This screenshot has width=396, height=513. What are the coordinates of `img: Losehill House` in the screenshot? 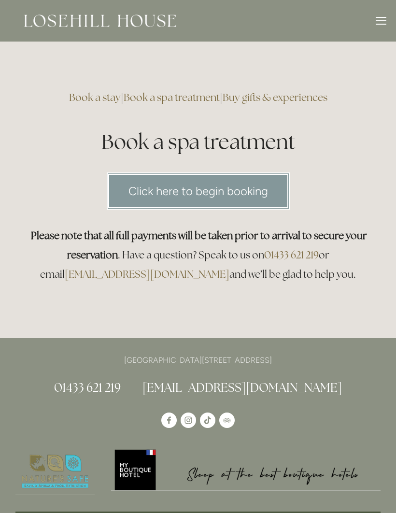 It's located at (100, 21).